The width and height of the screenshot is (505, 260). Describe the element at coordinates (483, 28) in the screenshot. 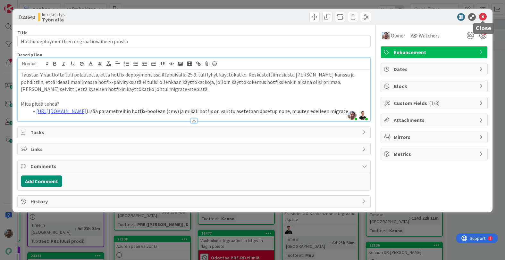

I see `h5: Close` at that location.